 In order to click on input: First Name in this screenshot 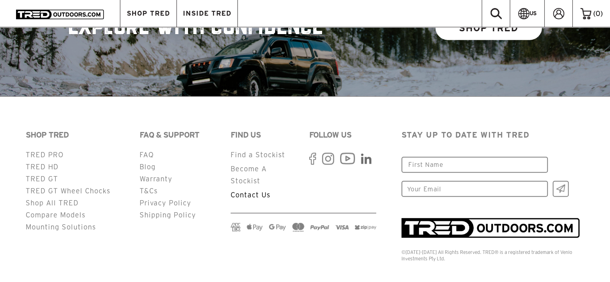, I will do `click(474, 165)`.